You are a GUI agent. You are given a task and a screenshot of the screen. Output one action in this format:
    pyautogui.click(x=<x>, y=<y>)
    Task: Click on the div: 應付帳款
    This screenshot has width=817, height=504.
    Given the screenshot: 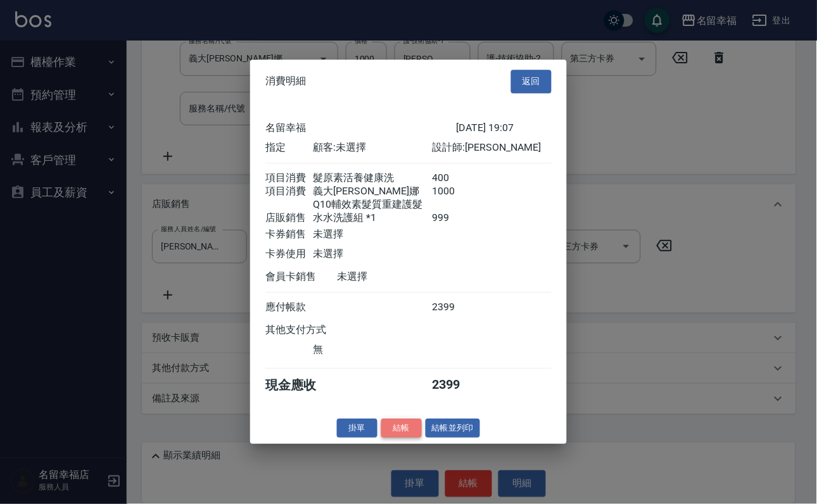 What is the action you would take?
    pyautogui.click(x=289, y=307)
    